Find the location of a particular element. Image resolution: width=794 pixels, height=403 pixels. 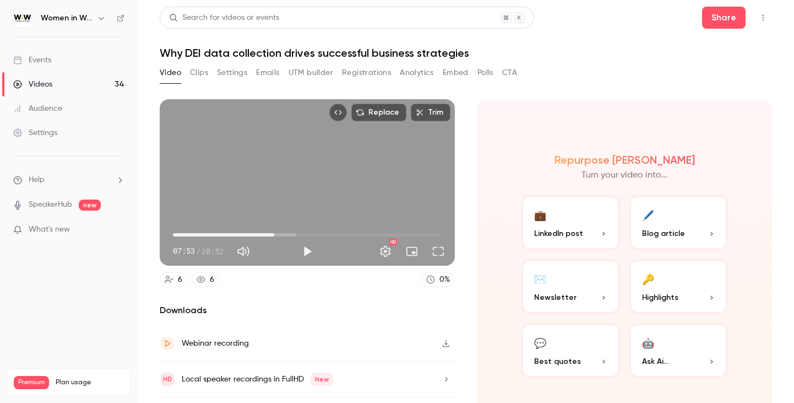

div: 0 % is located at coordinates (445, 279).